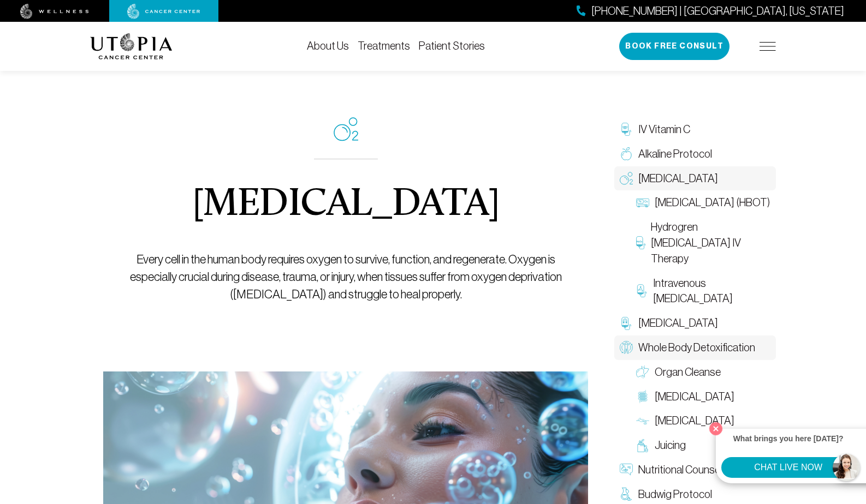 The width and height of the screenshot is (866, 504). What do you see at coordinates (640, 243) in the screenshot?
I see `img: Hydrogren Peroxide IV Therapy` at bounding box center [640, 243].